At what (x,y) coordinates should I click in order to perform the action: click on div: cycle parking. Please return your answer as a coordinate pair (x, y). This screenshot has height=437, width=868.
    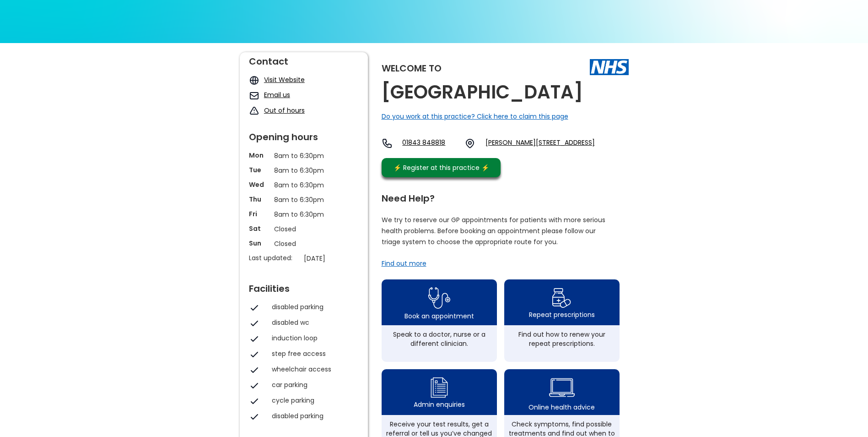
    Looking at the image, I should click on (313, 400).